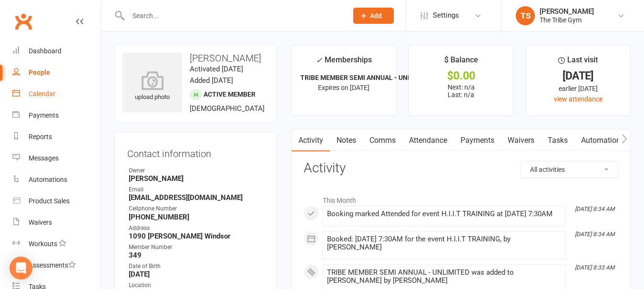 This screenshot has height=289, width=644. Describe the element at coordinates (197, 247) in the screenshot. I see `div: Member Number` at that location.